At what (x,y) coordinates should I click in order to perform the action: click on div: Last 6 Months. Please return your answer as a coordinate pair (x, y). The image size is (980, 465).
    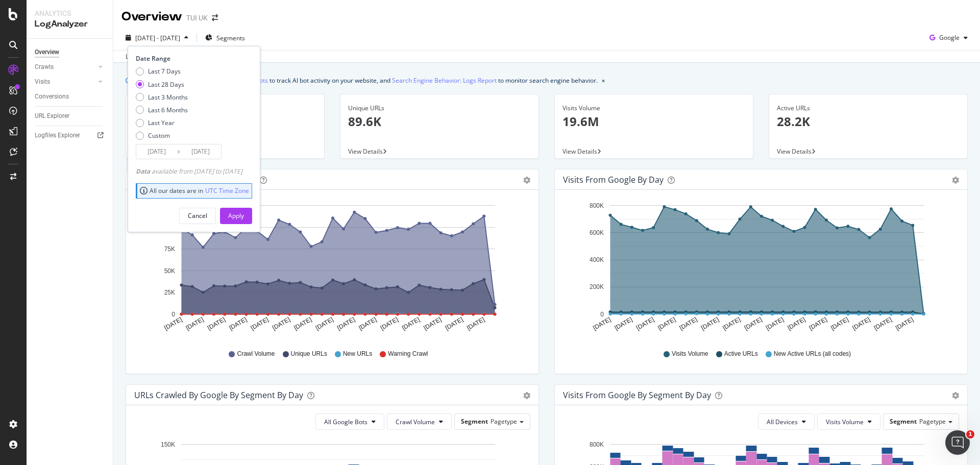
    Looking at the image, I should click on (168, 109).